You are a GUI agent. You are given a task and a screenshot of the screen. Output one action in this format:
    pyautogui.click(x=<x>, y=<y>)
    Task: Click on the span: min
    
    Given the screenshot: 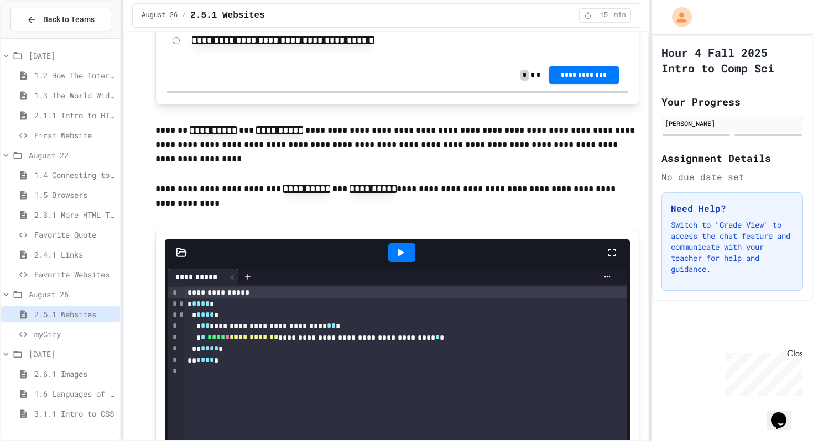 What is the action you would take?
    pyautogui.click(x=620, y=15)
    